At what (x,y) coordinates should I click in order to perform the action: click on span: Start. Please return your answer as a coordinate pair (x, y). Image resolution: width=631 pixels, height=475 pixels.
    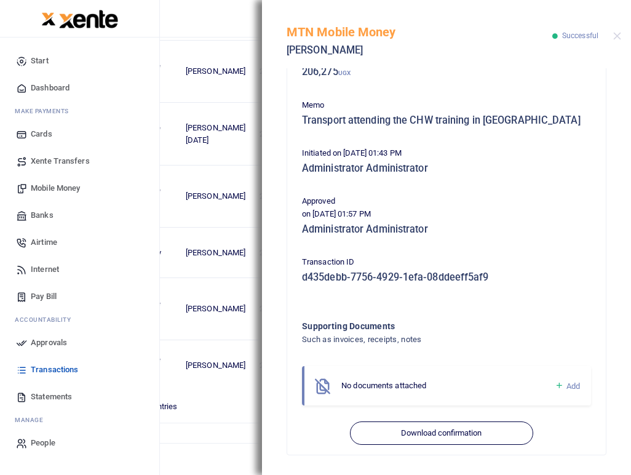
    Looking at the image, I should click on (39, 61).